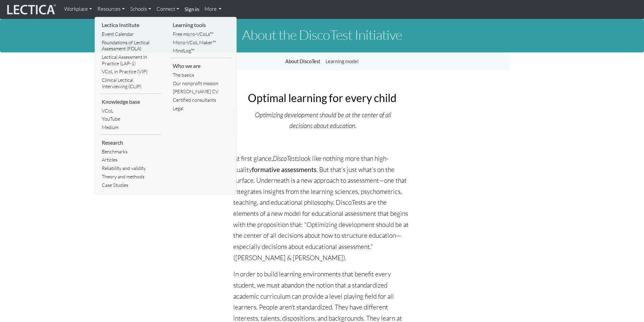  I want to click on a: About DiscoTest, so click(303, 62).